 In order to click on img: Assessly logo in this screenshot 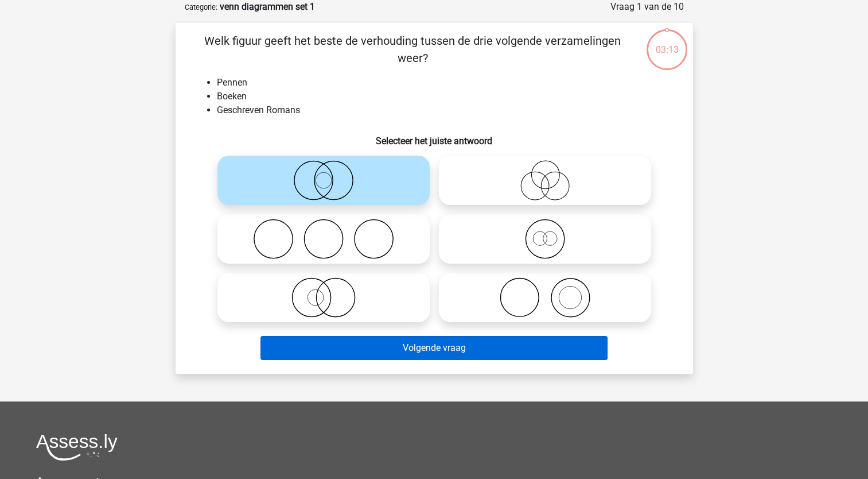, I will do `click(77, 446)`.